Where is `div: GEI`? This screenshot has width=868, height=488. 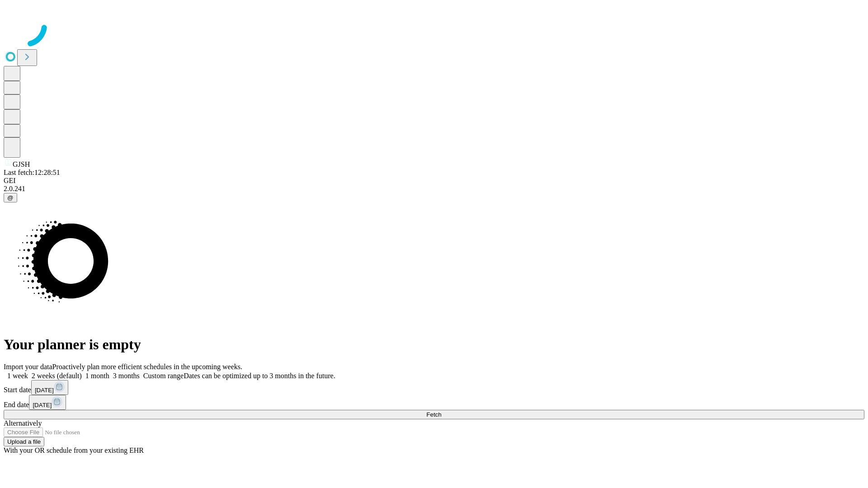 div: GEI is located at coordinates (434, 181).